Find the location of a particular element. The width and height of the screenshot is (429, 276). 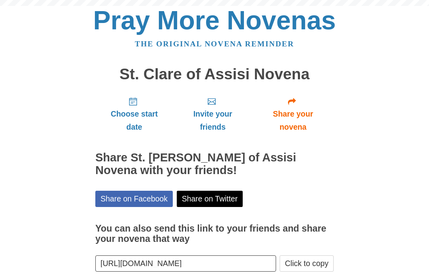

button: Click to copy is located at coordinates (307, 264).